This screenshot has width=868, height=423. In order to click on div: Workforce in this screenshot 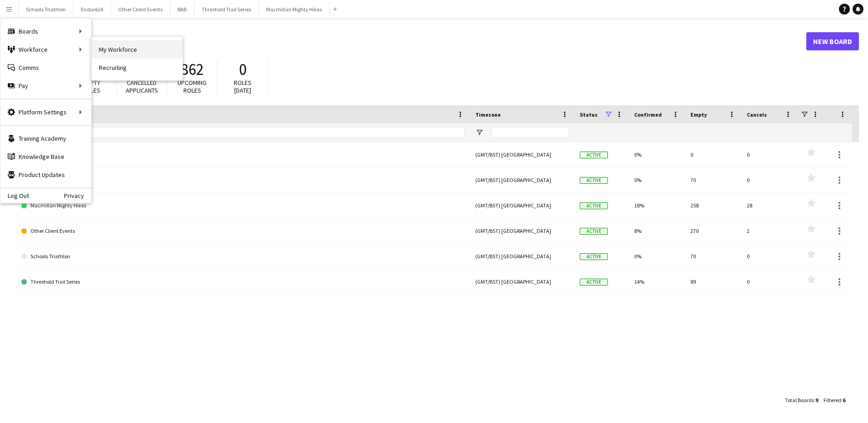, I will do `click(46, 50)`.